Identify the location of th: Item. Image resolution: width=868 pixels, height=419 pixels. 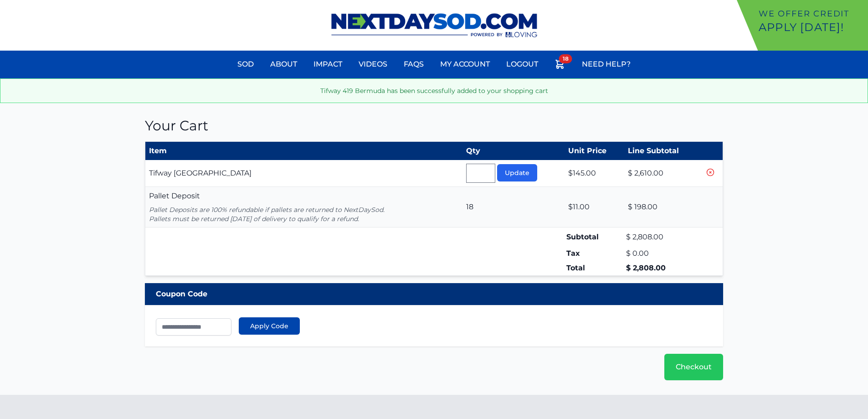
(304, 151).